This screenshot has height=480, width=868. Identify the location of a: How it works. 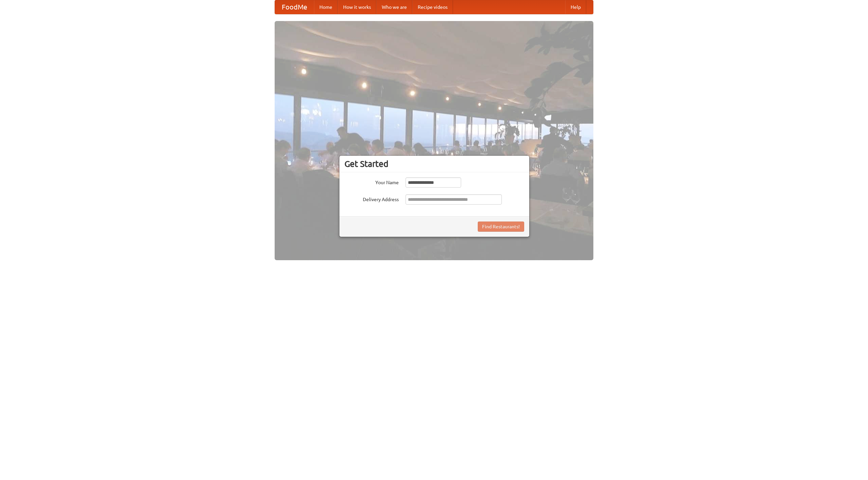
(357, 7).